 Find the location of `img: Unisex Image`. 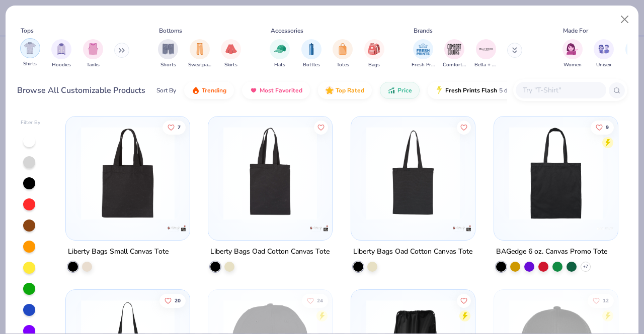

img: Unisex Image is located at coordinates (604, 48).